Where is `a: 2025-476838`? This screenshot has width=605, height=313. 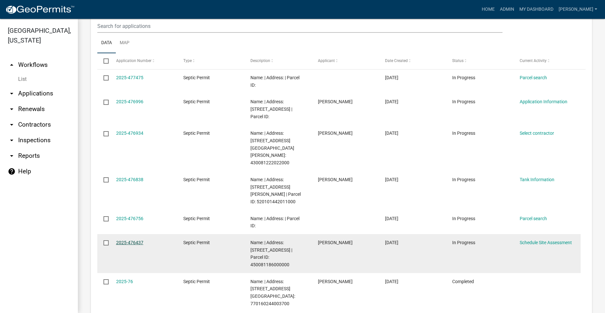 a: 2025-476838 is located at coordinates (130, 180).